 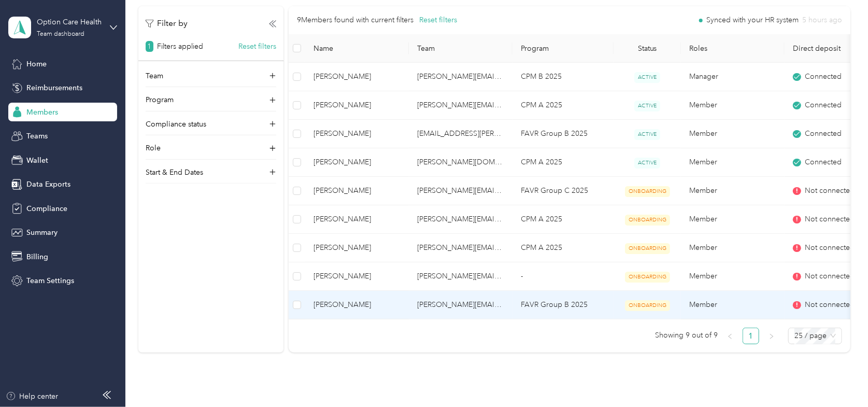 I want to click on p: Team, so click(x=154, y=76).